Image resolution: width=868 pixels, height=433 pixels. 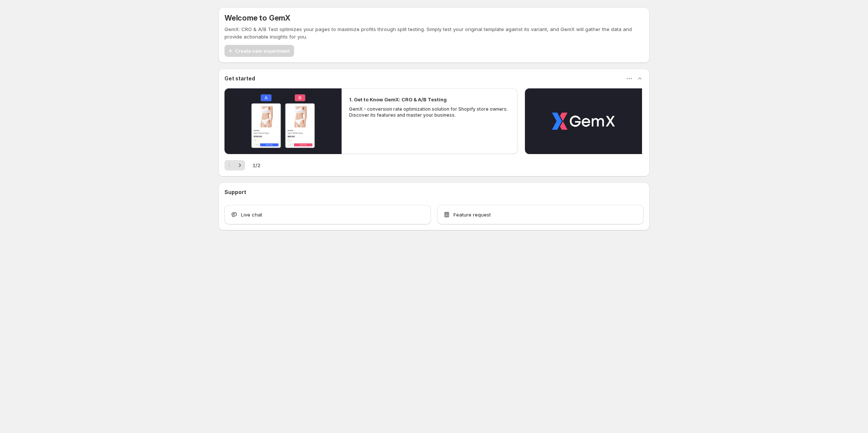 I want to click on nav: Pagination, so click(x=234, y=165).